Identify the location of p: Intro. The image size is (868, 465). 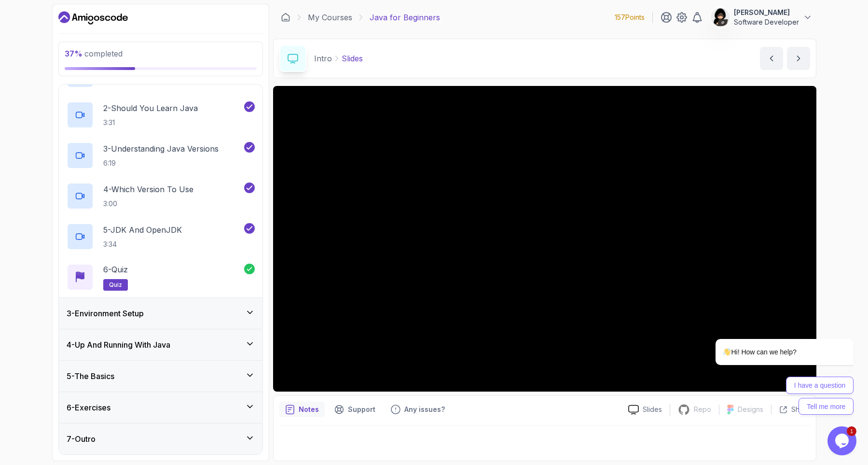
(323, 58).